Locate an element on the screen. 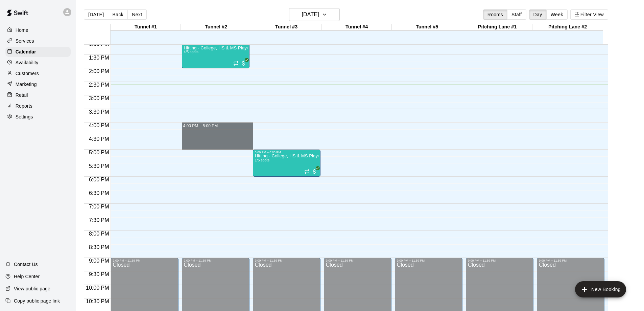 The width and height of the screenshot is (644, 311). button: Back is located at coordinates (118, 14).